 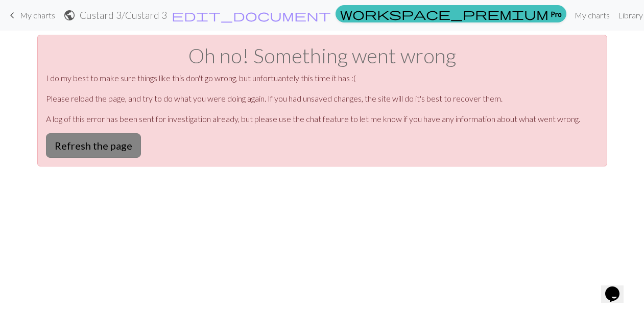 I want to click on p: I do my best to make sure things like this don't go wrong, but unfortuantely this time it has :(, so click(x=322, y=78).